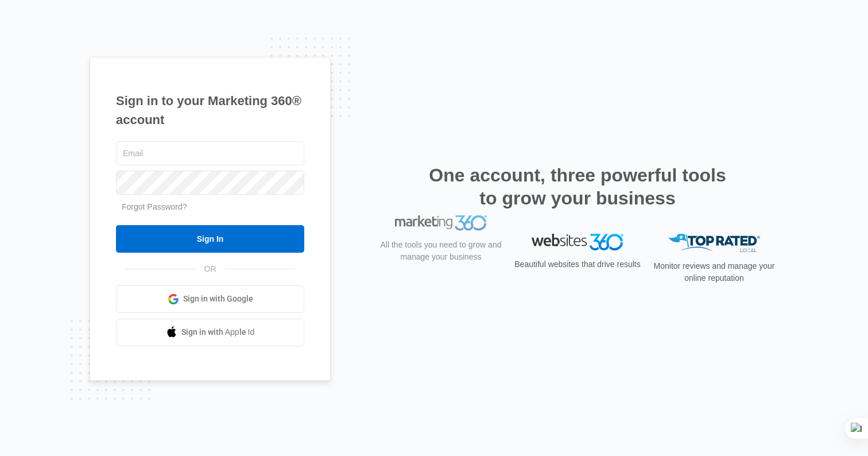 This screenshot has width=868, height=456. What do you see at coordinates (714, 272) in the screenshot?
I see `p: Monitor reviews and manage your online reputation` at bounding box center [714, 272].